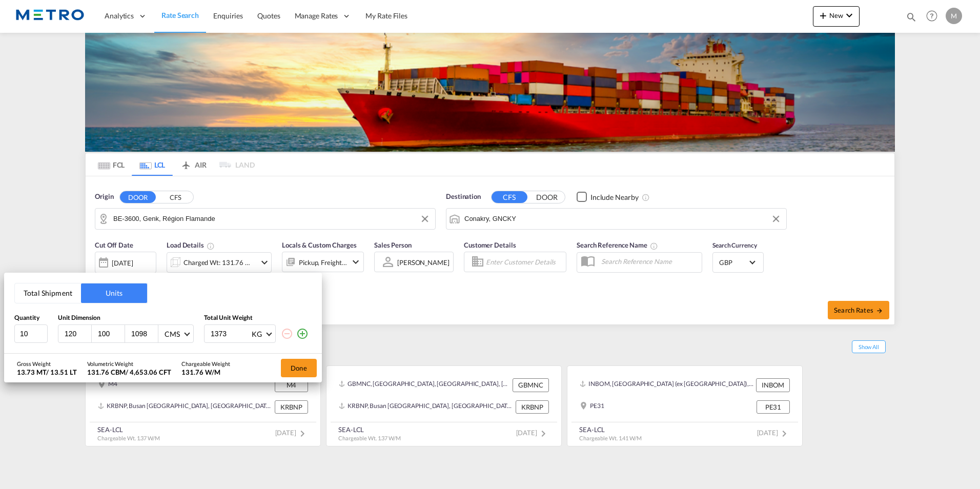 Image resolution: width=980 pixels, height=489 pixels. I want to click on div: 13.73 MT, so click(46, 372).